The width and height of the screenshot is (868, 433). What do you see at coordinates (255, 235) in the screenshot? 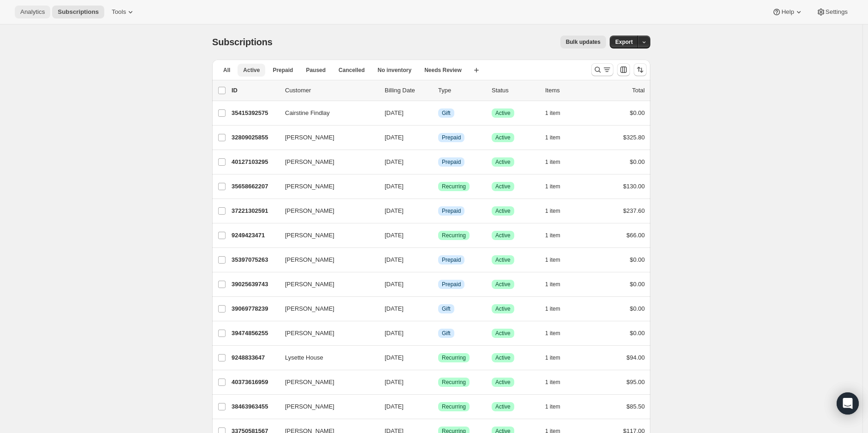
I see `p: 9249423471` at bounding box center [255, 235].